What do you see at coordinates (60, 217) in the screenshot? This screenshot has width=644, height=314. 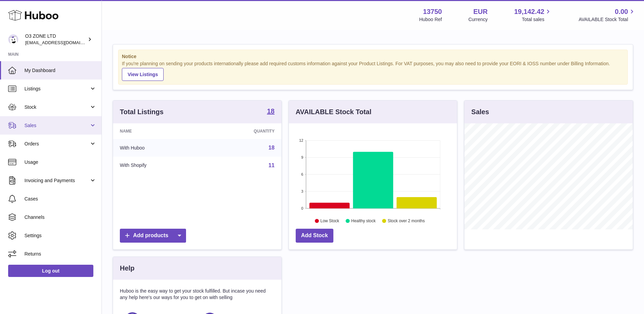 I see `span: Channels` at bounding box center [60, 217].